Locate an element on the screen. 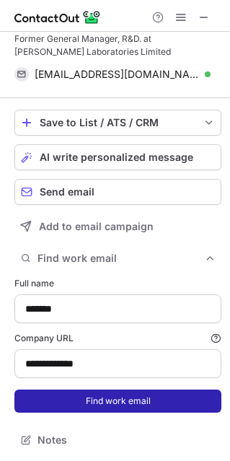 The width and height of the screenshot is (230, 461). button: AI write personalized message is located at coordinates (118, 157).